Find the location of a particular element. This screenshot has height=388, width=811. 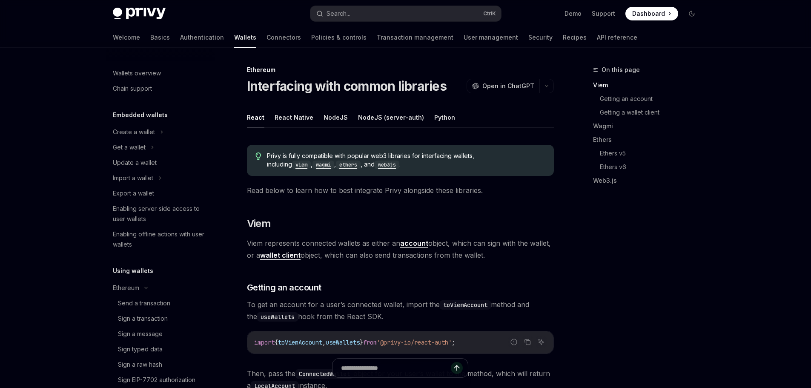

a: Policies & controls is located at coordinates (339, 37).